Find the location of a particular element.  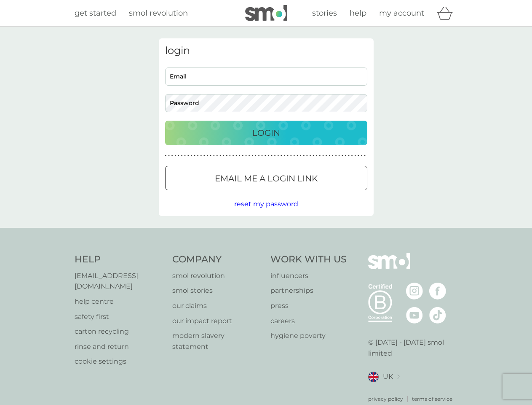

img: visit the smol Facebook page is located at coordinates (438, 291).